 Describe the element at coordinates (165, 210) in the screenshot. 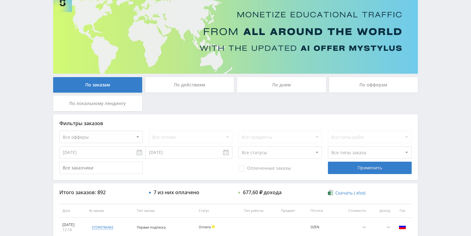

I see `th: Тип заказа` at that location.